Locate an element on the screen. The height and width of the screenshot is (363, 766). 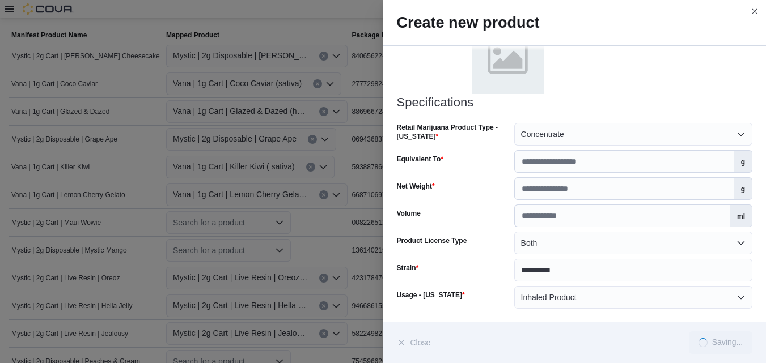
label: Product License Type is located at coordinates (432, 241).